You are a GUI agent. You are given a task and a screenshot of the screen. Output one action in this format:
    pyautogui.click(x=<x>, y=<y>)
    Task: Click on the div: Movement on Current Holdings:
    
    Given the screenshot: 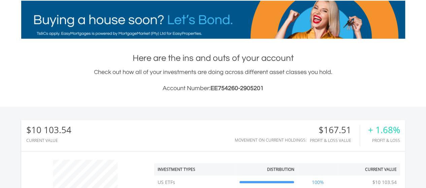 What is the action you would take?
    pyautogui.click(x=270, y=140)
    